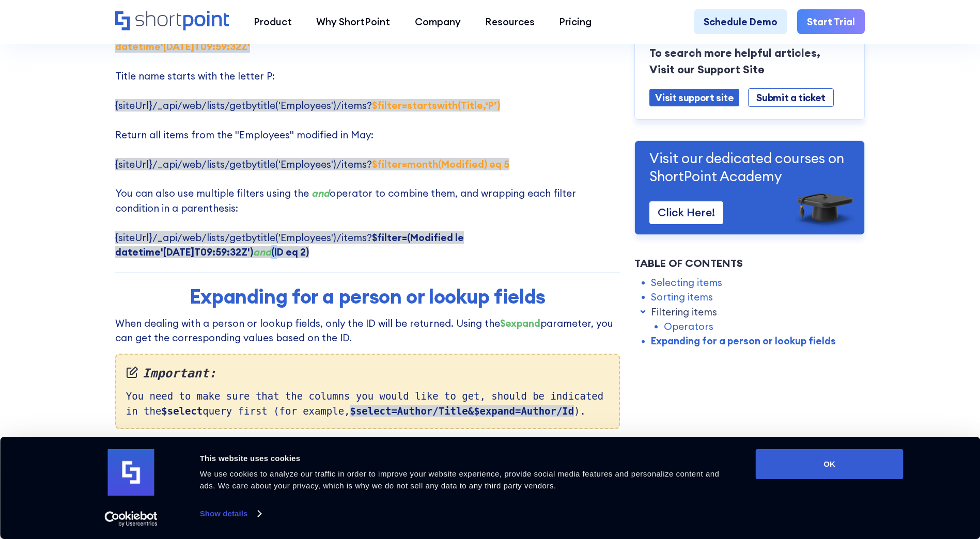  Describe the element at coordinates (367, 374) in the screenshot. I see `em: Important:` at that location.